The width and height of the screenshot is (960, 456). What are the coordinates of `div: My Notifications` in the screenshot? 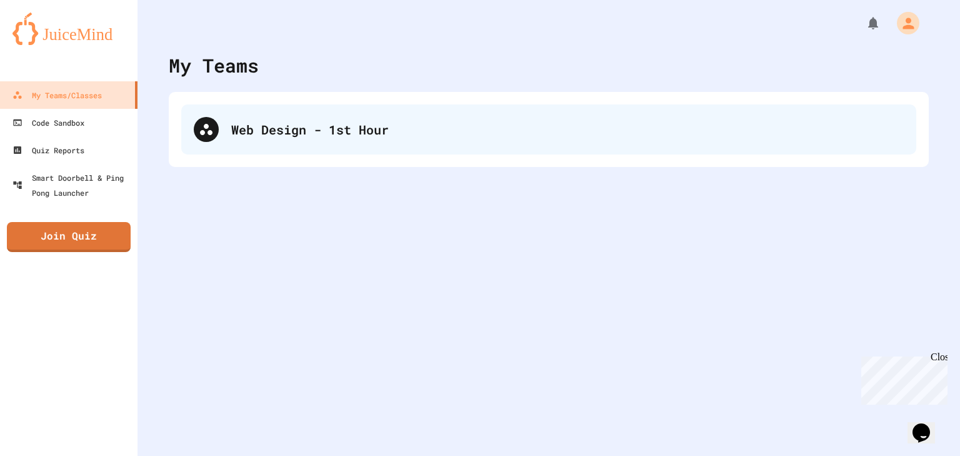 It's located at (863, 23).